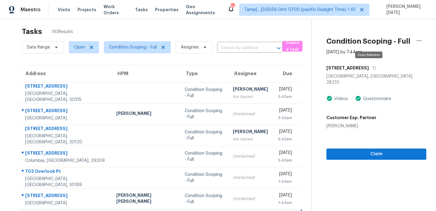 The image size is (436, 211). Describe the element at coordinates (241, 48) in the screenshot. I see `input: Search by address` at that location.